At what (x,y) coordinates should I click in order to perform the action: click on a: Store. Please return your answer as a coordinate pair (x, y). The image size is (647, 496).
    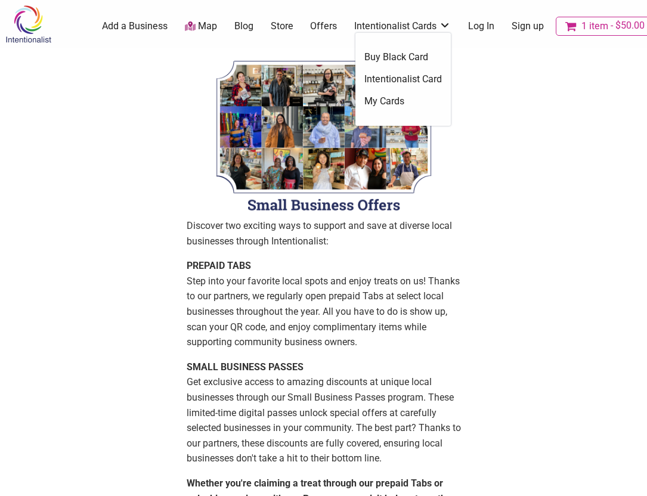
    Looking at the image, I should click on (282, 26).